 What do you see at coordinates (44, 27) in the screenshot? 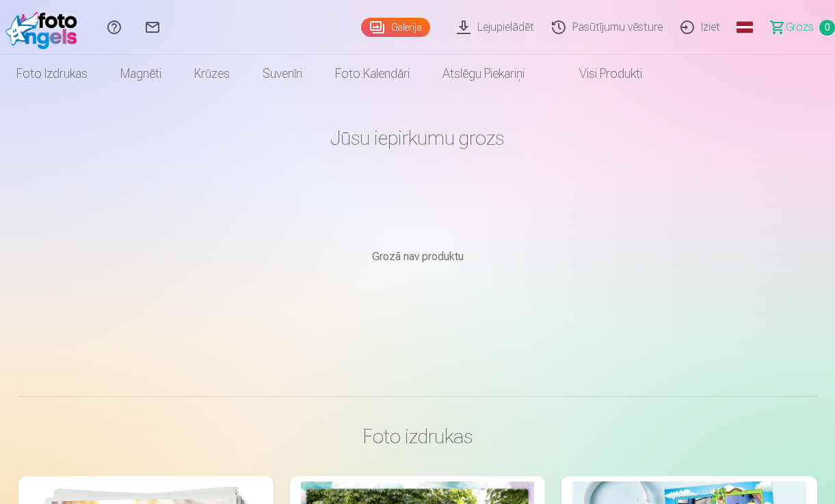
I see `img: /fa1` at bounding box center [44, 27].